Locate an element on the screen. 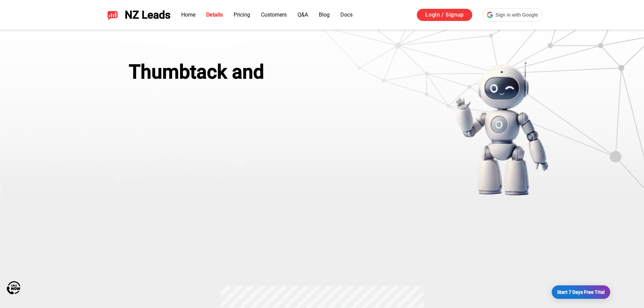 Image resolution: width=644 pixels, height=308 pixels. a: Docs is located at coordinates (347, 15).